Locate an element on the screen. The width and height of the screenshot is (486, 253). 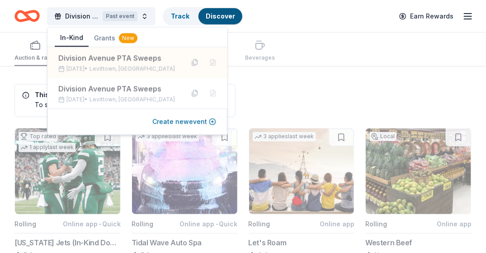
button: In-Kind is located at coordinates (71, 38).